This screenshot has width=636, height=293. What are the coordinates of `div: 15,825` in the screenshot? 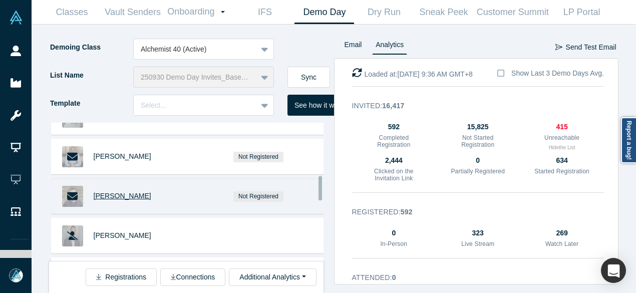 It's located at (478, 127).